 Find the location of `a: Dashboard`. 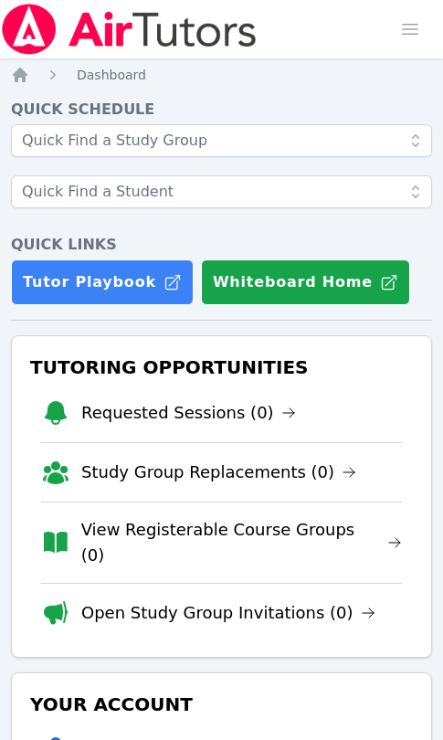

a: Dashboard is located at coordinates (111, 75).